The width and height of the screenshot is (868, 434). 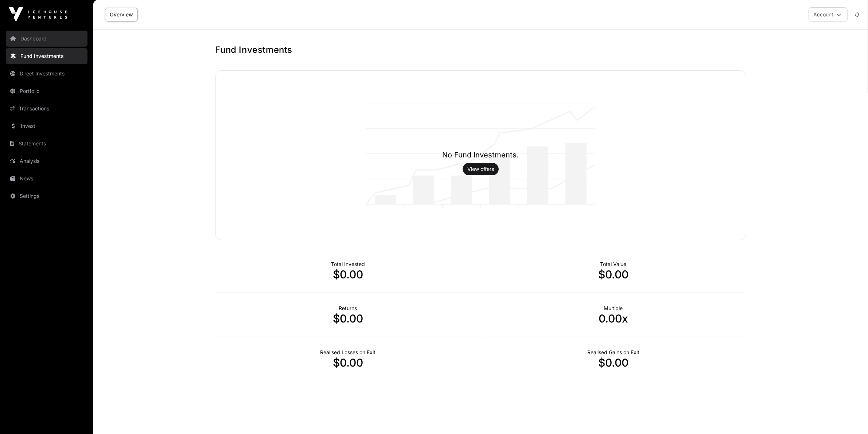 I want to click on h1: Fund Investments, so click(x=481, y=50).